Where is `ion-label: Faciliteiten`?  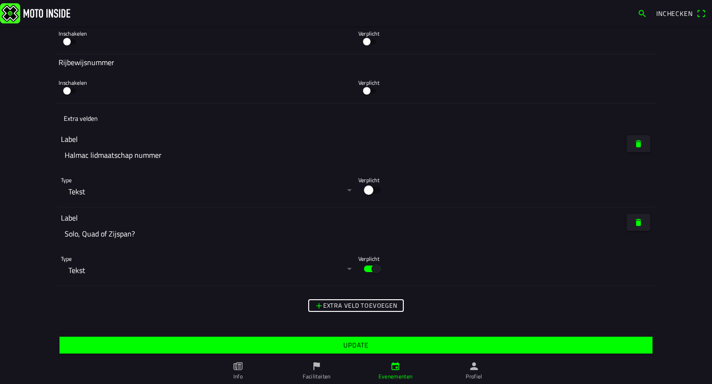
ion-label: Faciliteiten is located at coordinates (316, 377).